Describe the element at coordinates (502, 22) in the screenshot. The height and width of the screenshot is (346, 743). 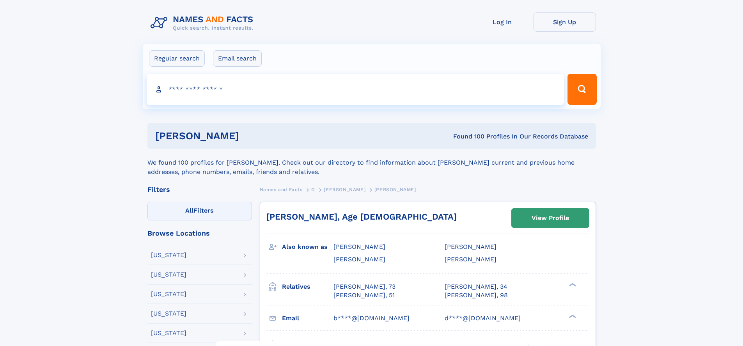
I see `a: Log In` at that location.